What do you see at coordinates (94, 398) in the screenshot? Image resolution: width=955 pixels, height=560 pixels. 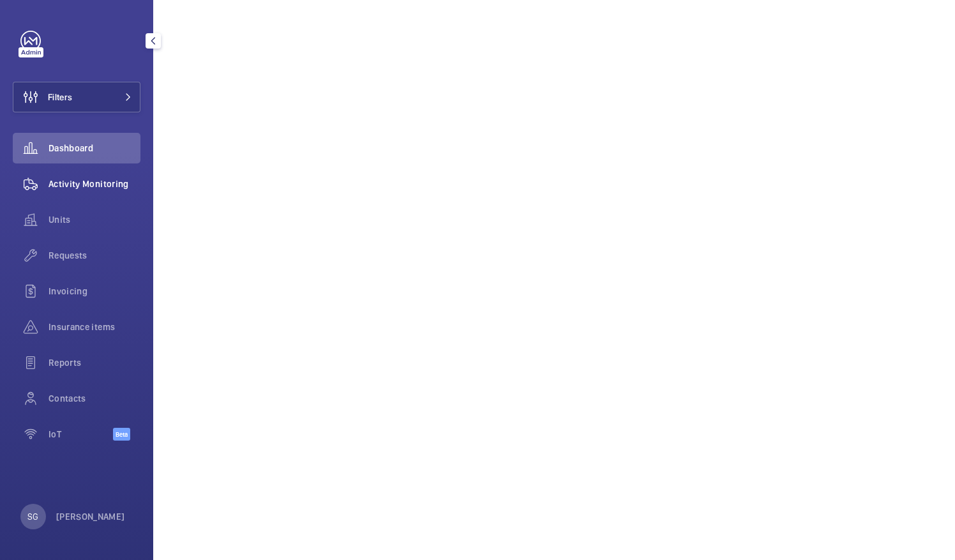 I see `span: Contacts` at bounding box center [94, 398].